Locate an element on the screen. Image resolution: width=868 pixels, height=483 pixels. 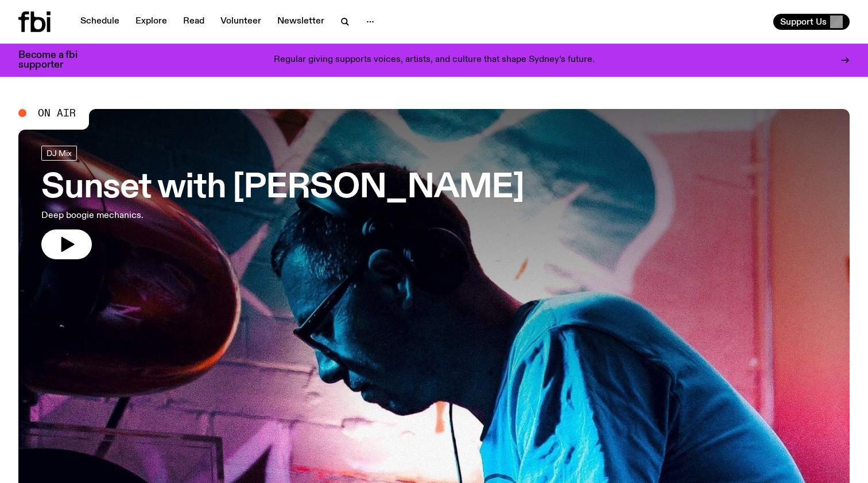
a: Schedule is located at coordinates (100, 22).